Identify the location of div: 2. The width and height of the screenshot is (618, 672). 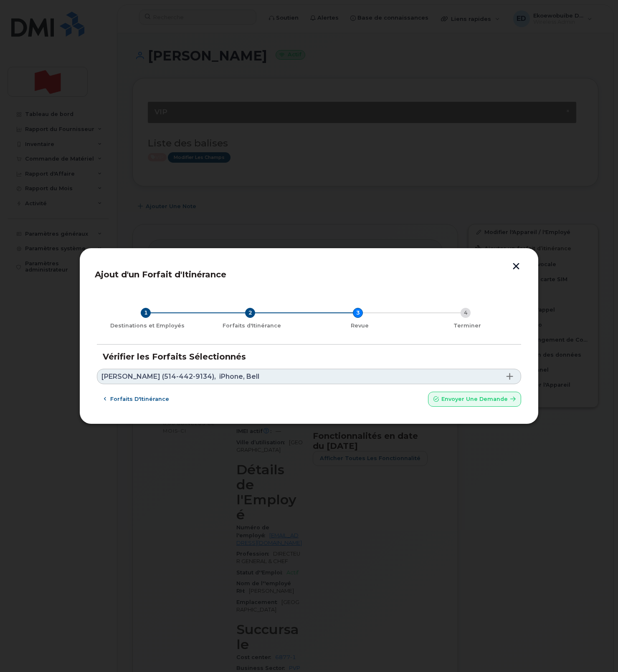
(250, 313).